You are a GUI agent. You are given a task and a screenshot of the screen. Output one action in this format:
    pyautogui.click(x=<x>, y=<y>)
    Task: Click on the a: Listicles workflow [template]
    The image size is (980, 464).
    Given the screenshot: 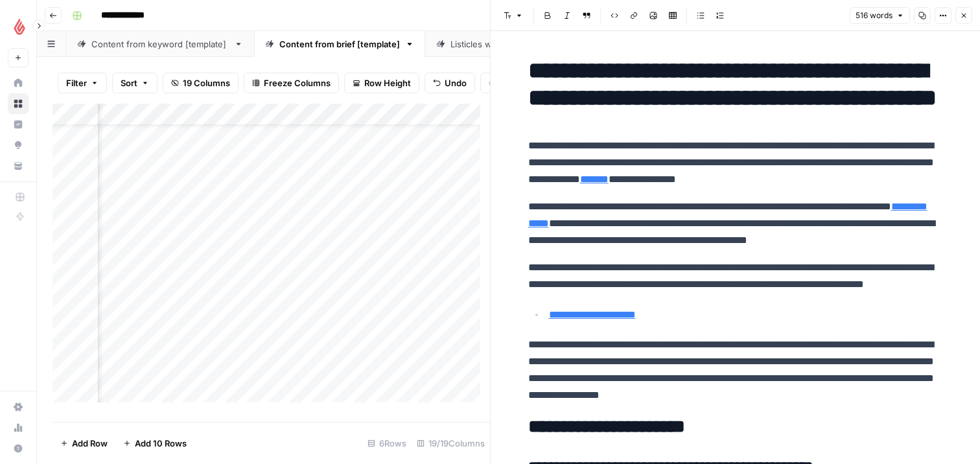 What is the action you would take?
    pyautogui.click(x=509, y=44)
    